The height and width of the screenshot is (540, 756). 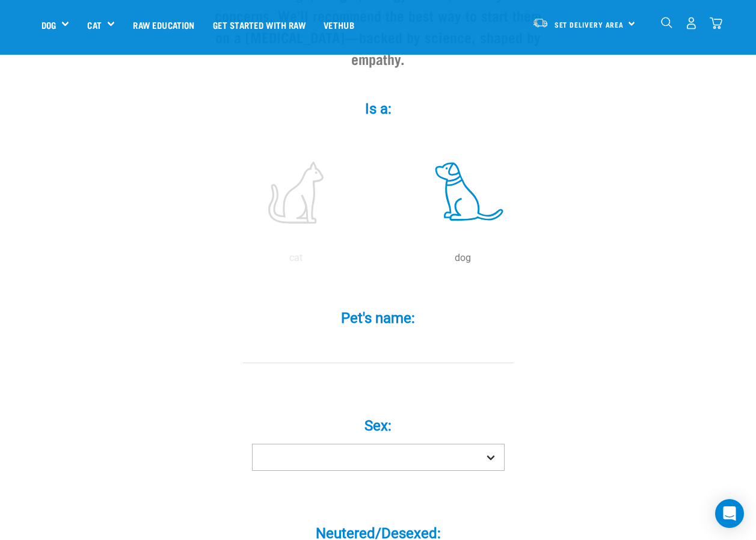 What do you see at coordinates (378, 109) in the screenshot?
I see `label: Is a:` at bounding box center [378, 109].